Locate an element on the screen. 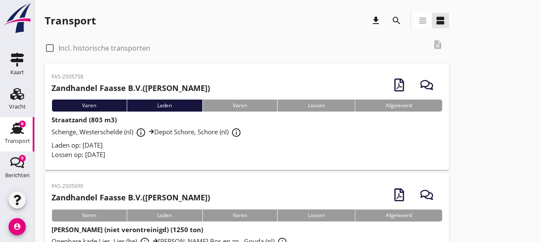 The height and width of the screenshot is (242, 540). i: view_agenda is located at coordinates (441, 21).